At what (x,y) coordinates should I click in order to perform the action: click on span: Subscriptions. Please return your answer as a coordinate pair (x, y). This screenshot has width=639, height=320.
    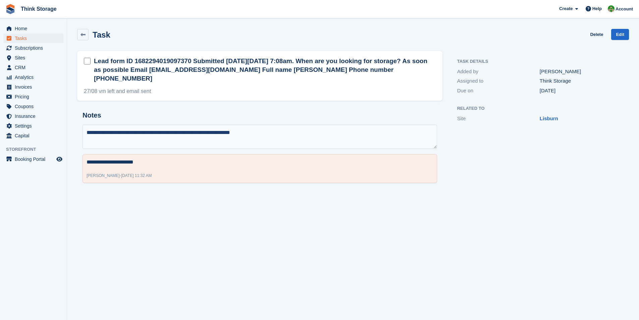
    Looking at the image, I should click on (35, 48).